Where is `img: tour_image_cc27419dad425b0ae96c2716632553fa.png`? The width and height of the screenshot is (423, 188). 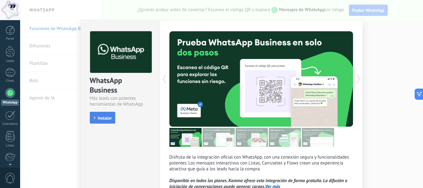
img: tour_image_cc27419dad425b0ae96c2716632553fa.png is located at coordinates (219, 137).